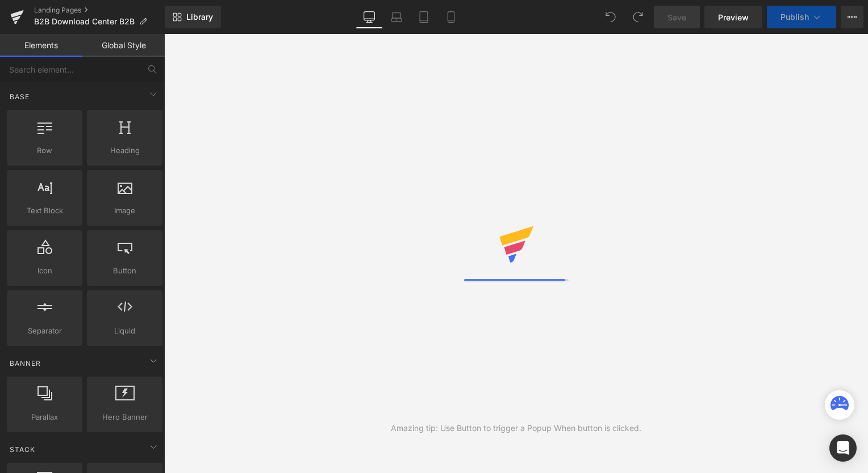 The width and height of the screenshot is (868, 473). Describe the element at coordinates (44, 331) in the screenshot. I see `span: Separator` at that location.